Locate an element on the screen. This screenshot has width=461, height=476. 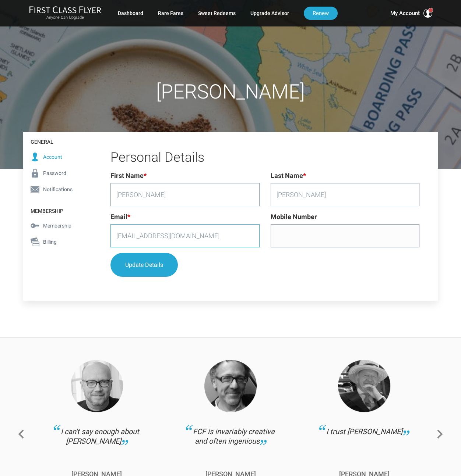
span: Account is located at coordinates (53, 157).